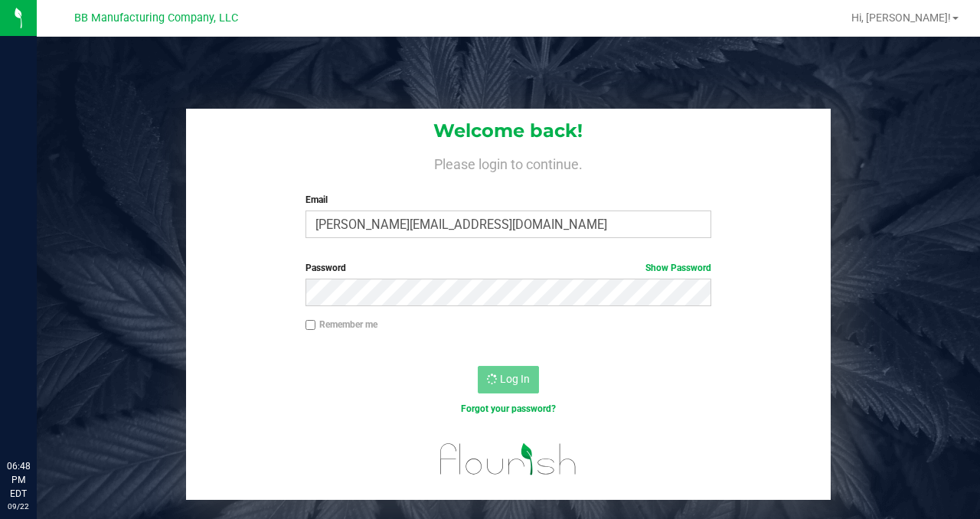 The width and height of the screenshot is (980, 519). Describe the element at coordinates (509, 200) in the screenshot. I see `label: Email` at that location.